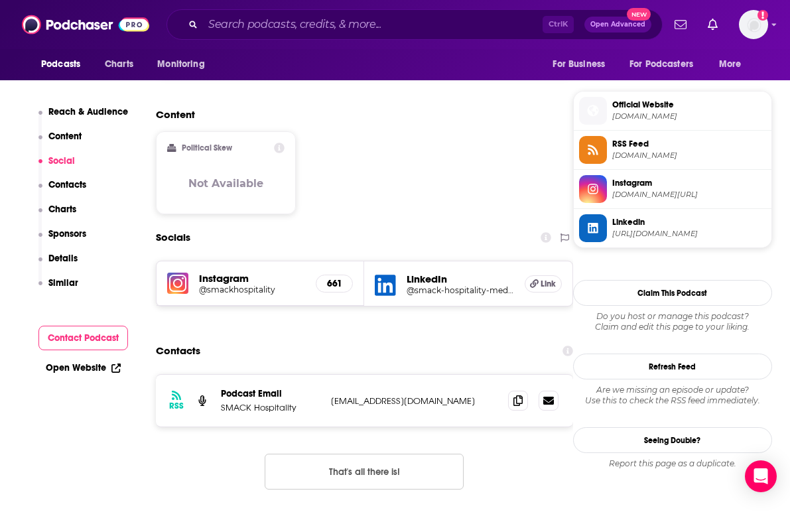 This screenshot has height=532, width=790. Describe the element at coordinates (88, 112) in the screenshot. I see `p: Reach & Audience` at that location.